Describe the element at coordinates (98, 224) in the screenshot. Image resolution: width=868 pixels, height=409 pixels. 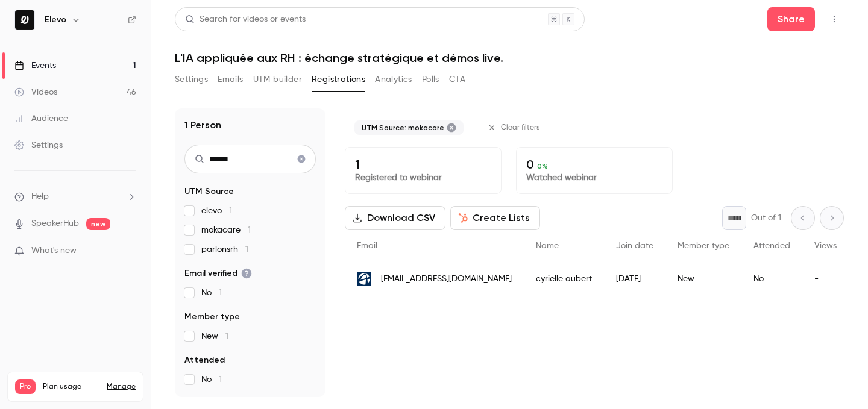
I see `span: new` at that location.